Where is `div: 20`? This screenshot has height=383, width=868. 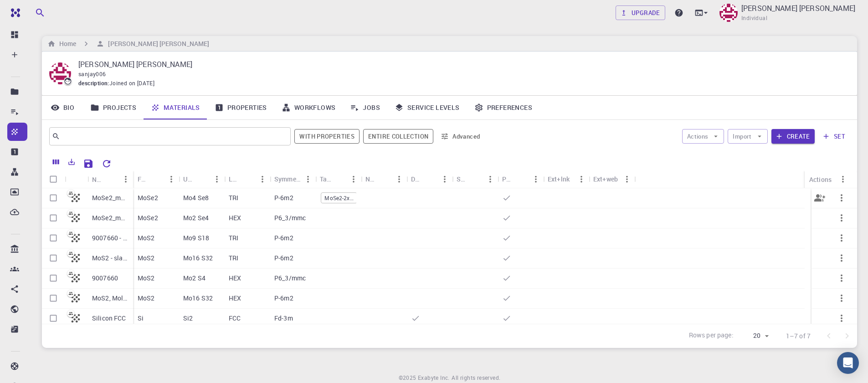
div: 20 is located at coordinates (754, 336).